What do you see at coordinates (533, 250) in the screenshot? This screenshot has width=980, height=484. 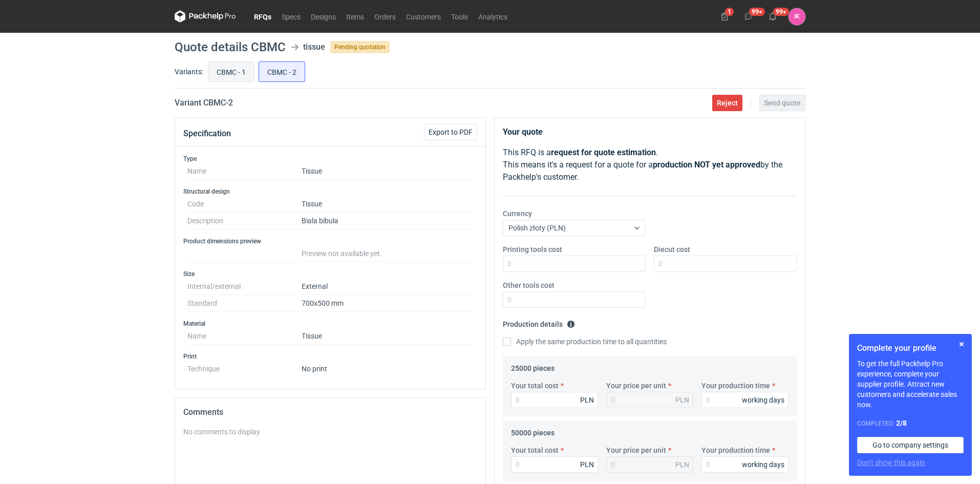 I see `label: Printing tools cost` at bounding box center [533, 250].